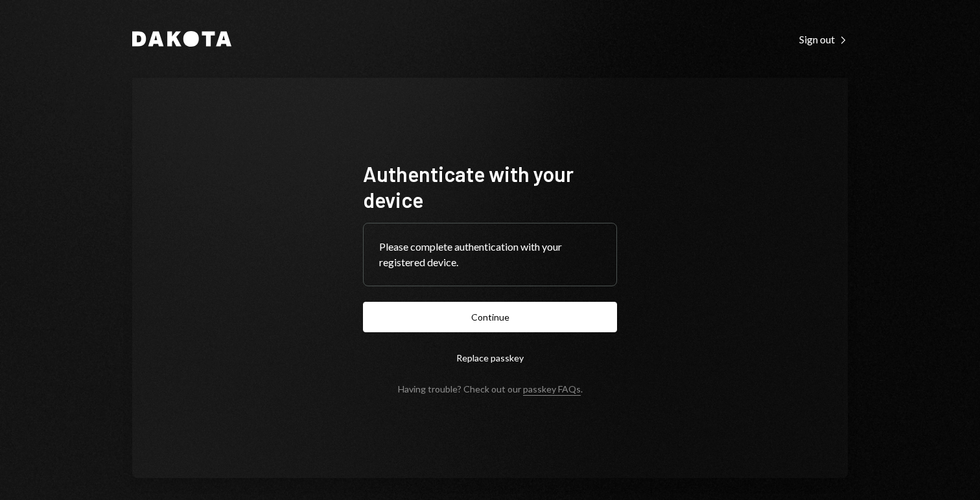 The image size is (980, 500). I want to click on a: Sign out, so click(823, 39).